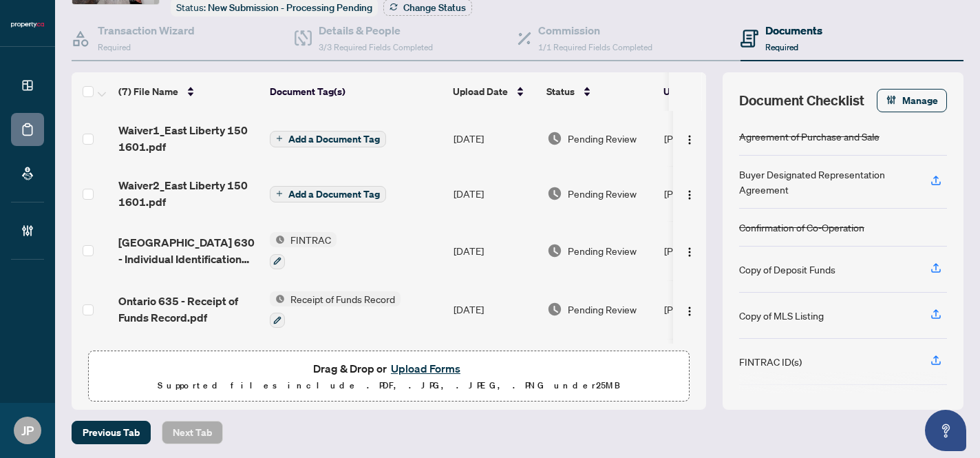 The width and height of the screenshot is (980, 458). I want to click on div: Copy of Deposit Funds, so click(788, 269).